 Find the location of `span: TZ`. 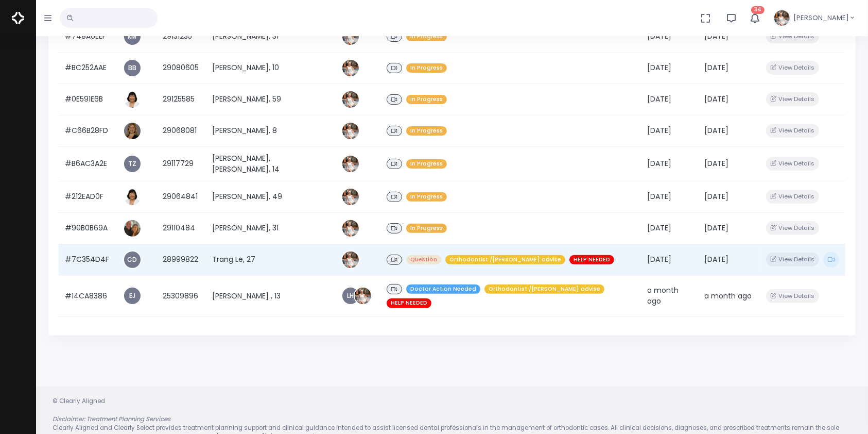

span: TZ is located at coordinates (132, 164).